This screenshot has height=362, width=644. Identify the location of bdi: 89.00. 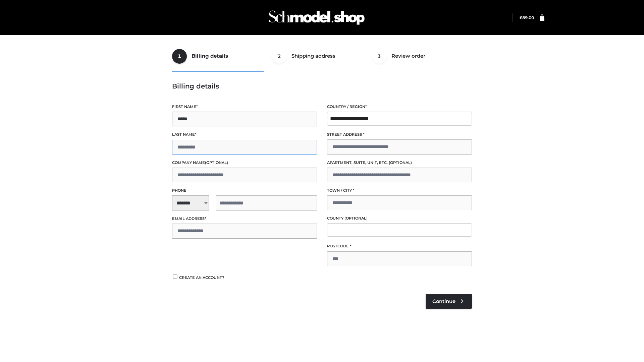
(527, 18).